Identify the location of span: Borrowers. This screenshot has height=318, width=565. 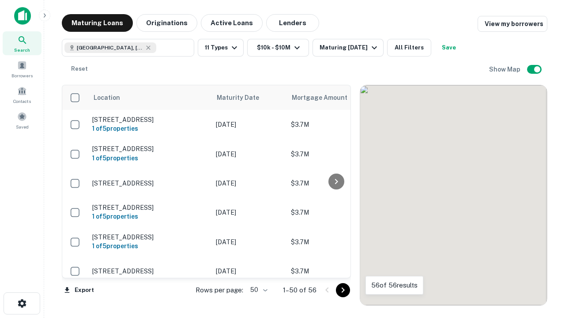
(22, 76).